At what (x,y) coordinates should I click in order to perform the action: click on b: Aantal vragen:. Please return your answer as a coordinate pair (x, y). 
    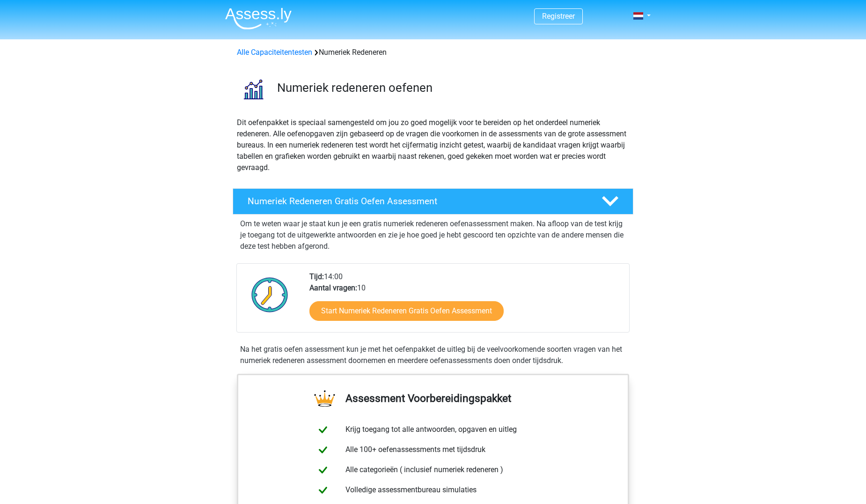
    Looking at the image, I should click on (333, 287).